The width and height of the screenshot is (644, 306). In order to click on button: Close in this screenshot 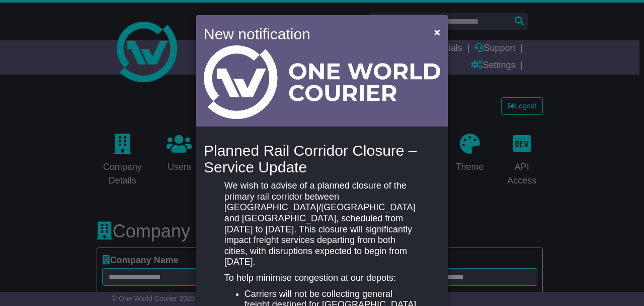, I will do `click(438, 32)`.